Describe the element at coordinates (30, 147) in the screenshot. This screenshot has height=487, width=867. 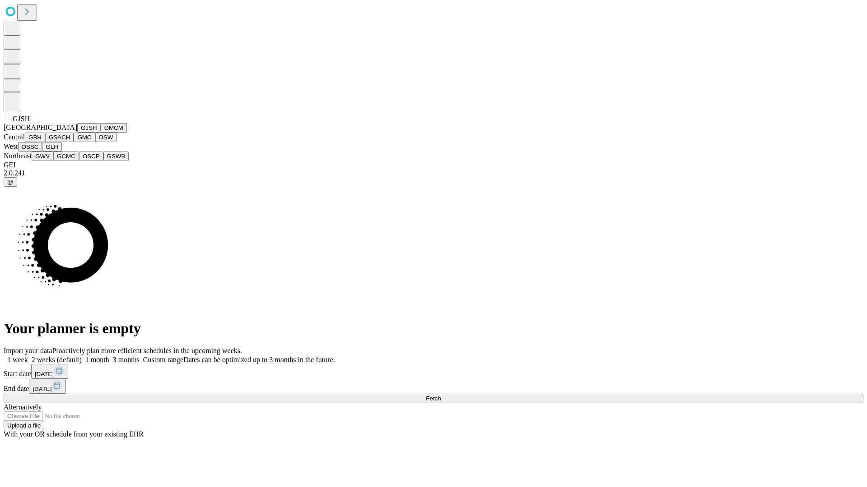
I see `button: OSSC` at that location.